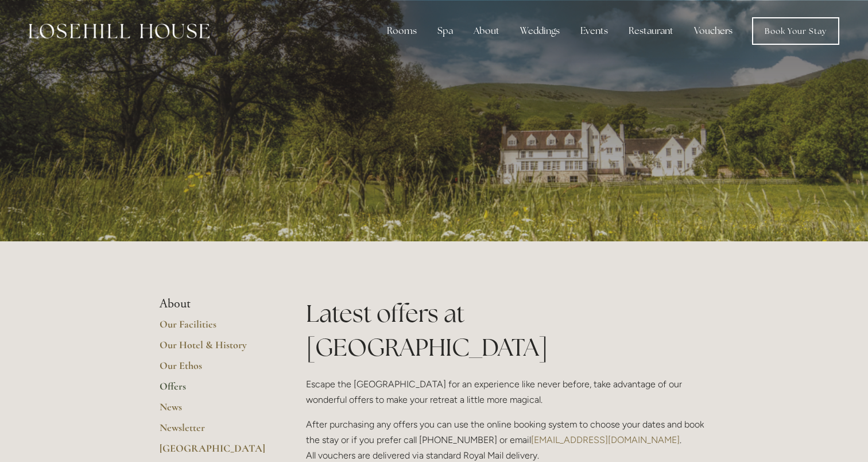 The width and height of the screenshot is (868, 462). What do you see at coordinates (651, 31) in the screenshot?
I see `div: Restaurant` at bounding box center [651, 31].